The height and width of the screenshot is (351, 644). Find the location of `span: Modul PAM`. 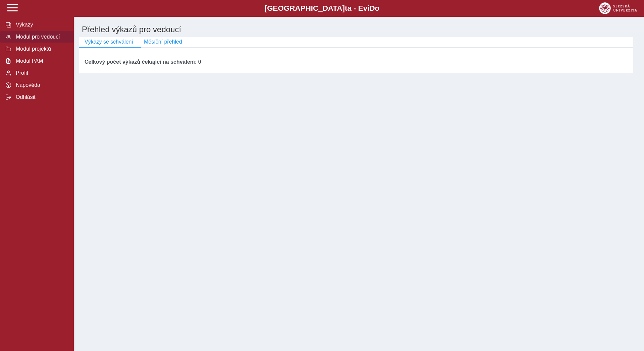

span: Modul PAM is located at coordinates (41, 61).